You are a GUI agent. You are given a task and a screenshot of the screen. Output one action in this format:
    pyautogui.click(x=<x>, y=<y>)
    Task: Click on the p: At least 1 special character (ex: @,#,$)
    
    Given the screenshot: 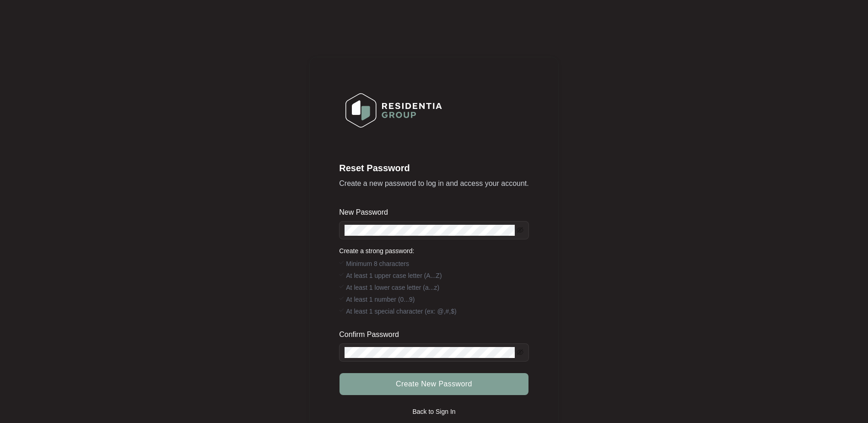 What is the action you would take?
    pyautogui.click(x=401, y=311)
    